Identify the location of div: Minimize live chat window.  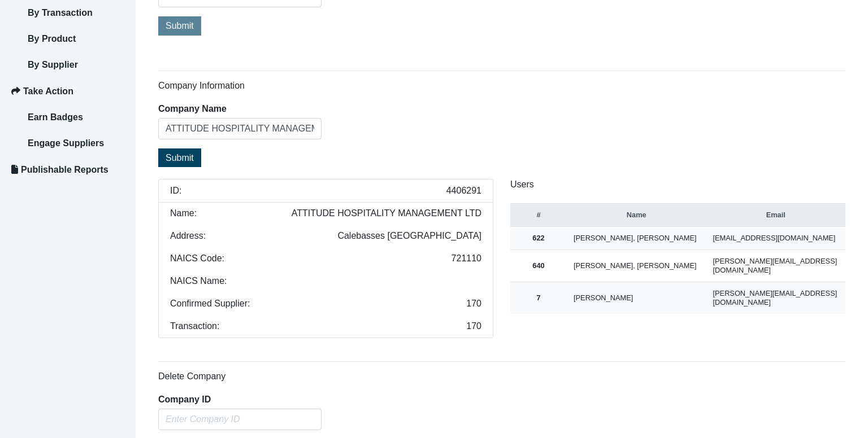
(199, 19).